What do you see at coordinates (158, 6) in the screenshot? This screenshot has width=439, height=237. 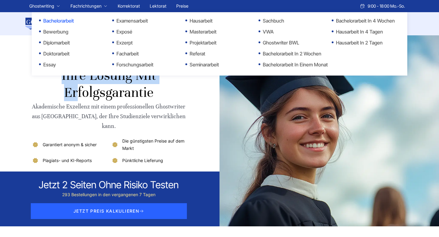 I see `a: Lektorat` at bounding box center [158, 6].